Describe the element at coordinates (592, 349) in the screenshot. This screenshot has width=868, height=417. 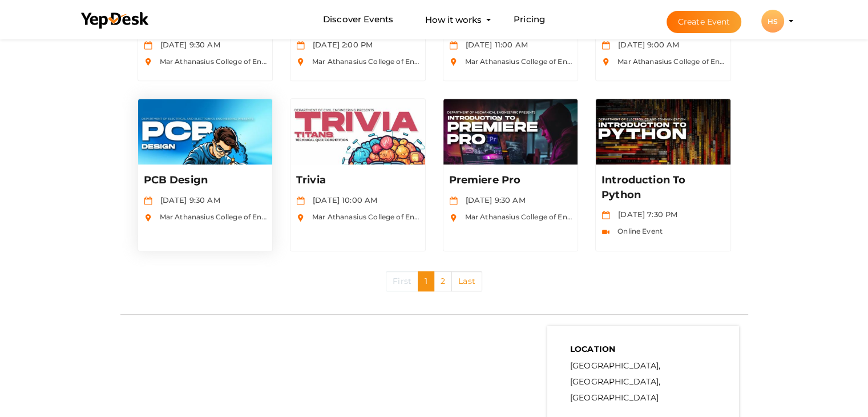
I see `b: LOCATION` at that location.